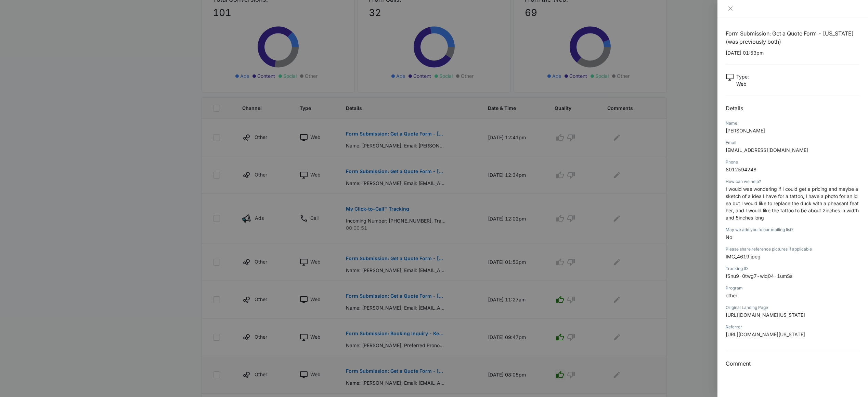 The width and height of the screenshot is (868, 397). What do you see at coordinates (730, 9) in the screenshot?
I see `span: close` at bounding box center [730, 9].